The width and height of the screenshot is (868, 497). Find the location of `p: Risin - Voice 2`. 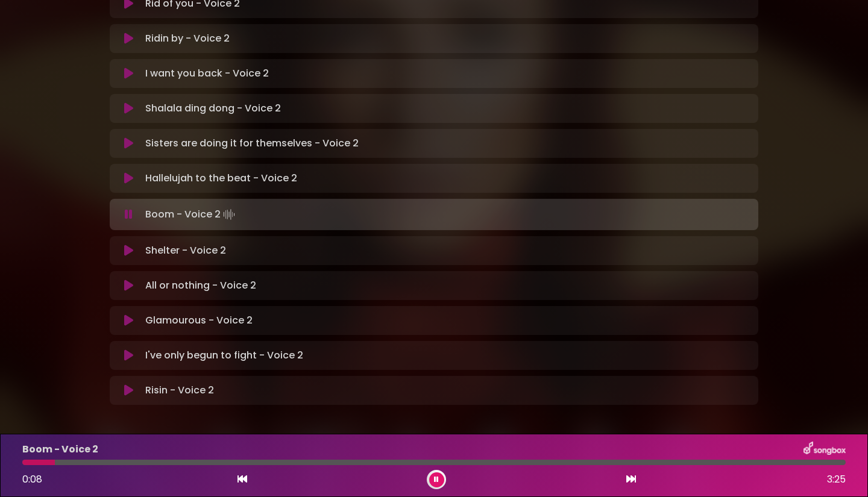

p: Risin - Voice 2 is located at coordinates (180, 390).